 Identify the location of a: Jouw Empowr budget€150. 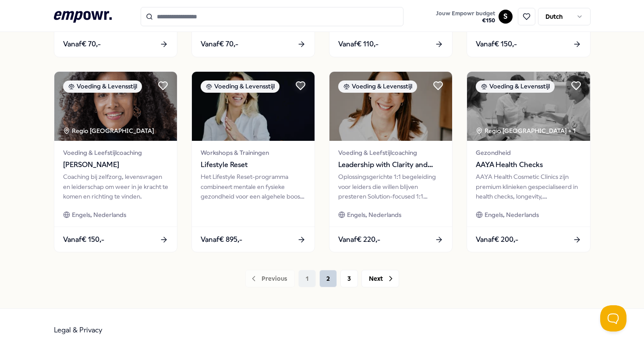
(465, 17).